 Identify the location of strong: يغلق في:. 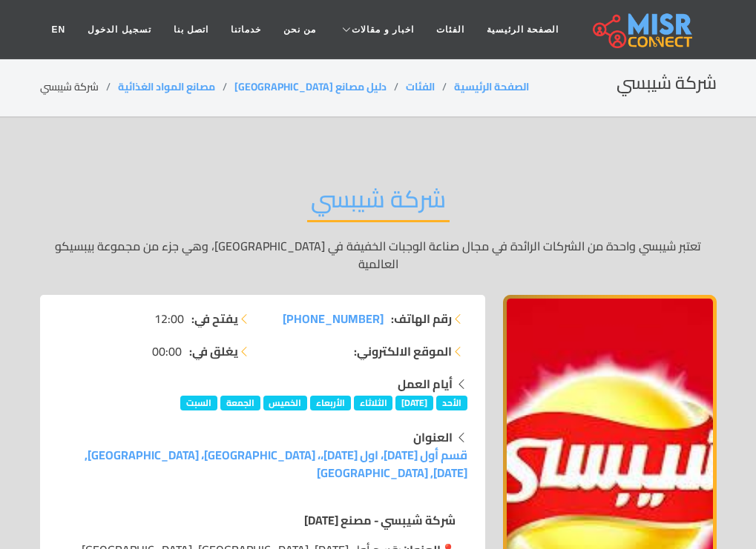
(213, 351).